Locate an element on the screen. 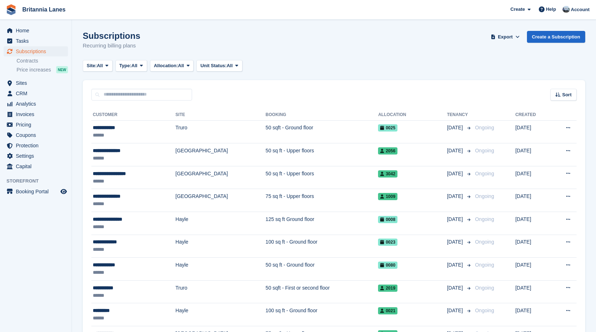  td: 50 sqft - First or second floor is located at coordinates (321, 292).